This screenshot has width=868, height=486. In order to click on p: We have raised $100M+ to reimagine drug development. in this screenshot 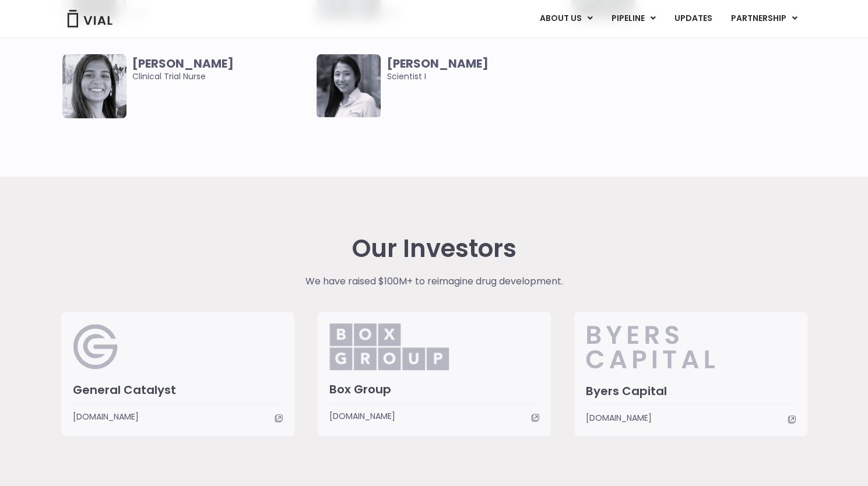, I will do `click(433, 281)`.